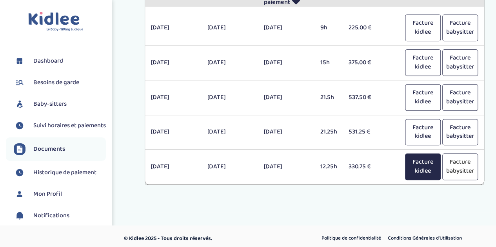 The width and height of the screenshot is (496, 247). Describe the element at coordinates (20, 104) in the screenshot. I see `img: babysitters.svg` at that location.